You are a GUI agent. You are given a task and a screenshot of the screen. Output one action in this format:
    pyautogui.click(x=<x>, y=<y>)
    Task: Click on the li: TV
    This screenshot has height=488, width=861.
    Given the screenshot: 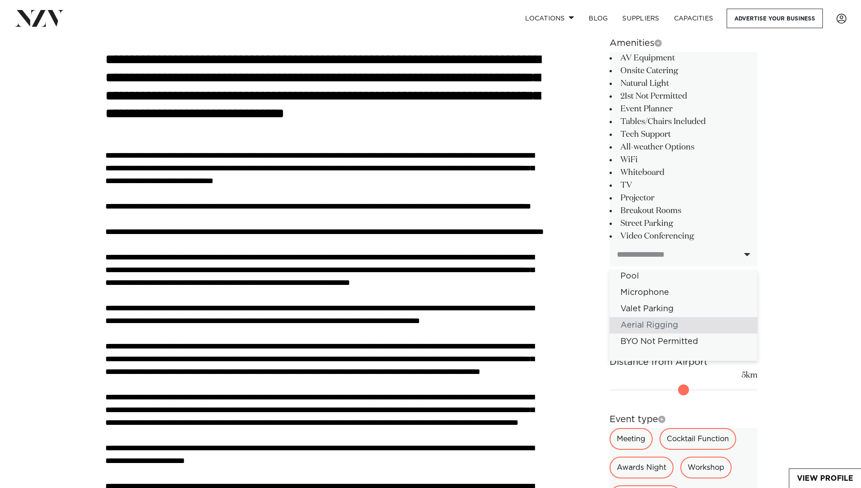 What is the action you would take?
    pyautogui.click(x=684, y=185)
    